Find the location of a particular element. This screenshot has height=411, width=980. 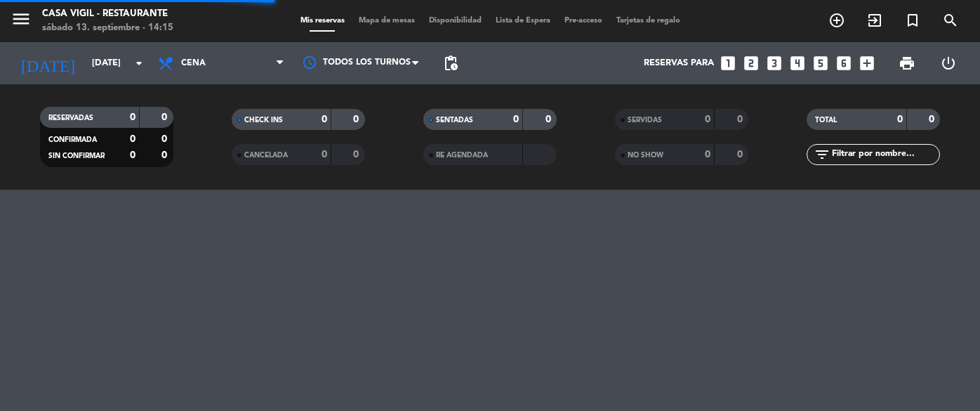

span: Mapa de mesas is located at coordinates (387, 20).